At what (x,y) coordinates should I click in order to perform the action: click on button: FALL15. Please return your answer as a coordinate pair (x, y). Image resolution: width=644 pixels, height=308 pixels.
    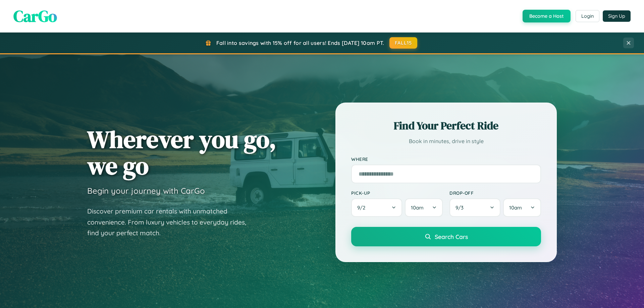
    Looking at the image, I should click on (404, 43).